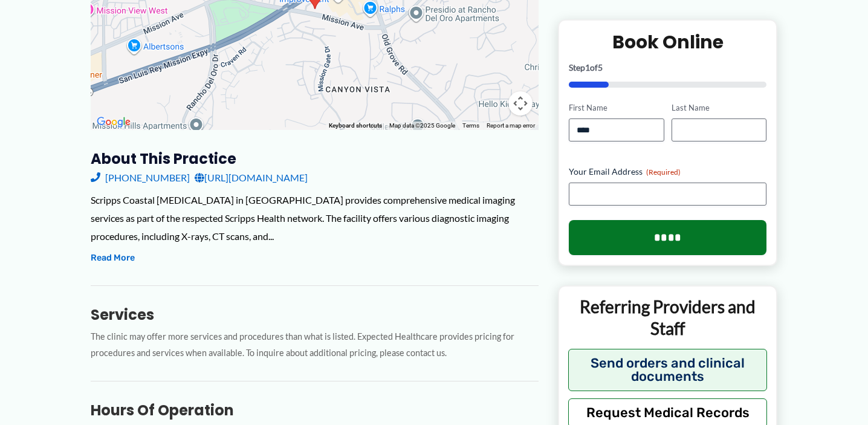 The height and width of the screenshot is (425, 868). I want to click on p: The clinic may offer more services and procedures than what is listed. Expected Healthcare provid..., so click(314, 345).